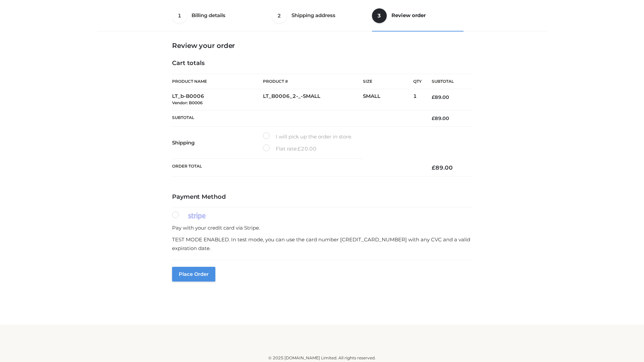  What do you see at coordinates (313, 82) in the screenshot?
I see `th: Product #` at bounding box center [313, 82].